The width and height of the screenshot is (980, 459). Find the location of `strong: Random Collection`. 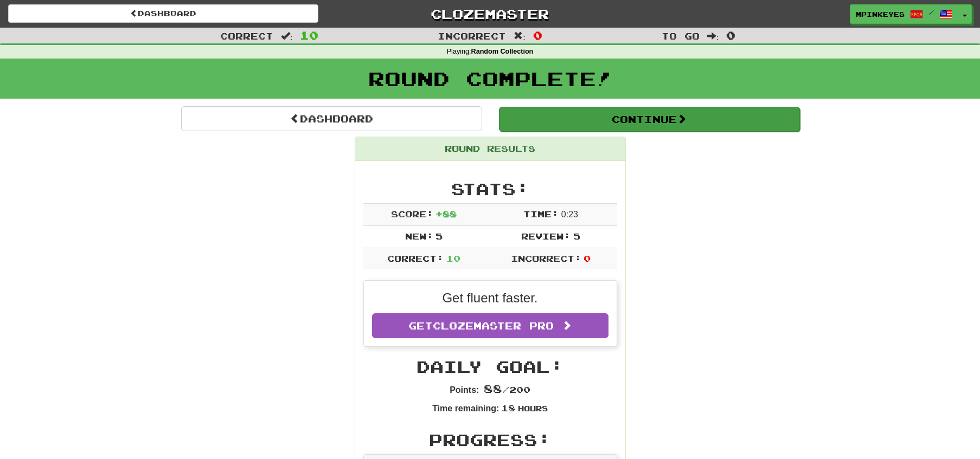

strong: Random Collection is located at coordinates (502, 52).